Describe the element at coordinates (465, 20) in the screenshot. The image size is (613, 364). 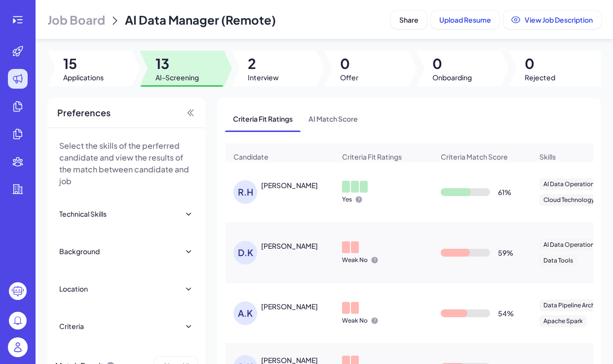
I see `span: Upload Resume` at that location.